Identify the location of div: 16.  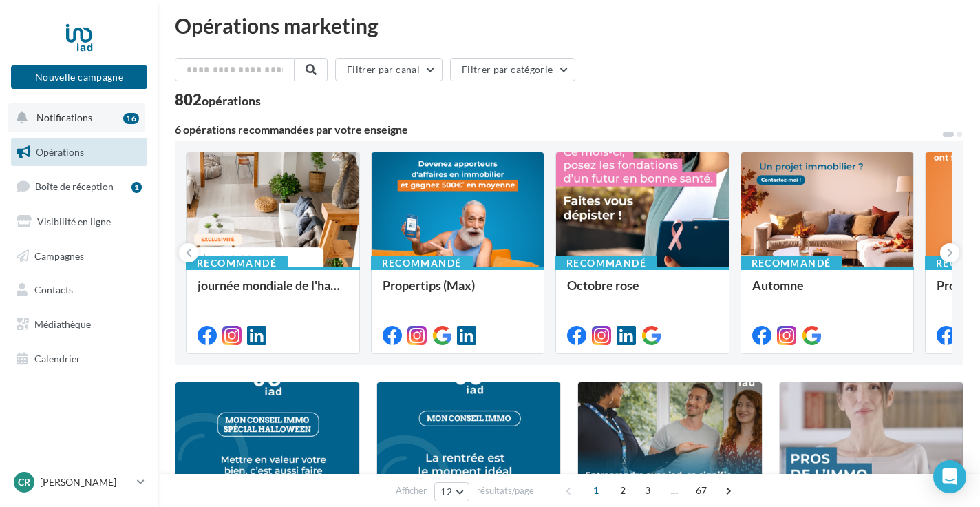
(131, 118).